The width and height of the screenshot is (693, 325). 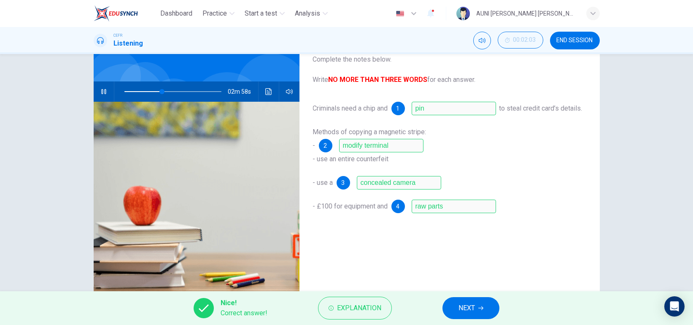 What do you see at coordinates (482, 40) in the screenshot?
I see `div: Mute` at bounding box center [482, 40].